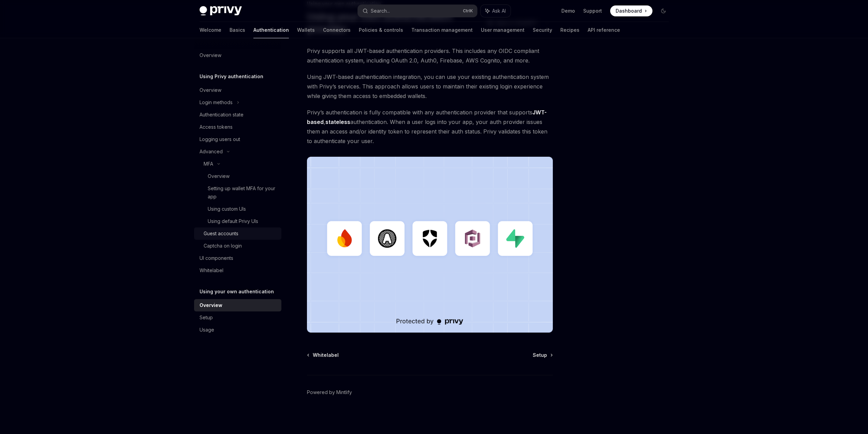 The width and height of the screenshot is (868, 434). I want to click on h5: Using your own authentication, so click(237, 292).